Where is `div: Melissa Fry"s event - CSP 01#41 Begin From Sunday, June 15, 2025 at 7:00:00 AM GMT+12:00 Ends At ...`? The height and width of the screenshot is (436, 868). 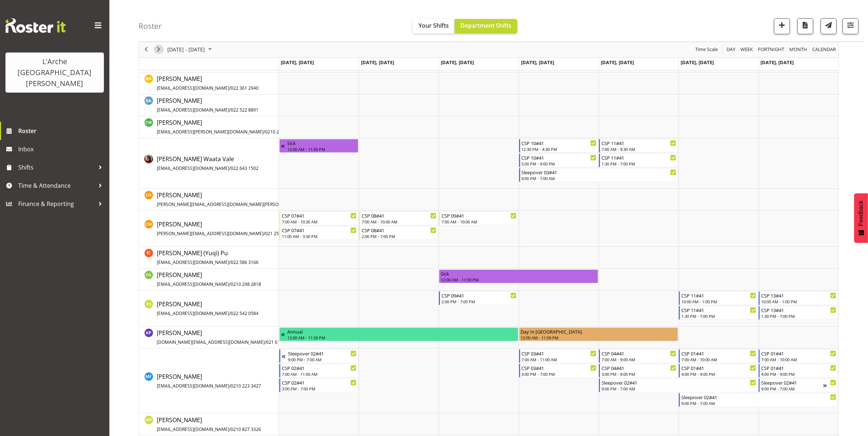
div: Melissa Fry"s event - CSP 01#41 Begin From Sunday, June 15, 2025 at 7:00:00 AM GMT+12:00 Ends At ... is located at coordinates (797, 356).